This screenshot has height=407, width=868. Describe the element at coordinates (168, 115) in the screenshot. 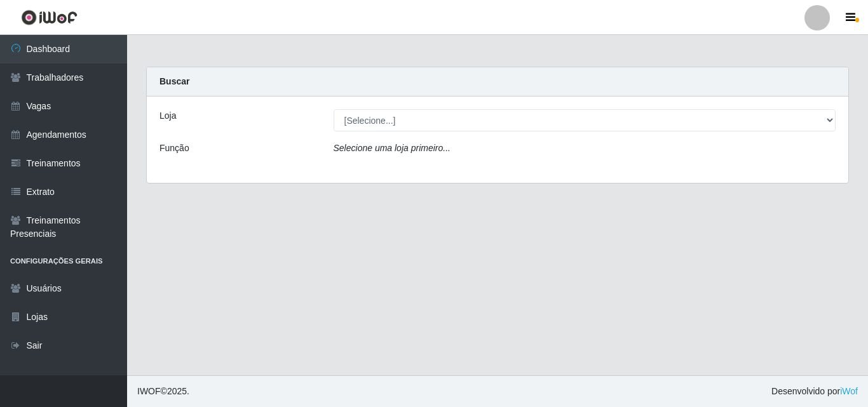

I see `label: Loja` at that location.